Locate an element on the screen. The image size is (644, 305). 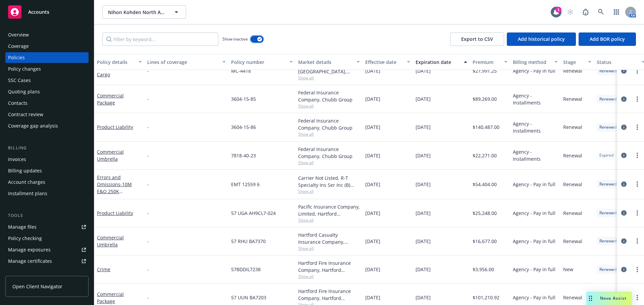
span: Open Client Navigator is located at coordinates (37, 286).